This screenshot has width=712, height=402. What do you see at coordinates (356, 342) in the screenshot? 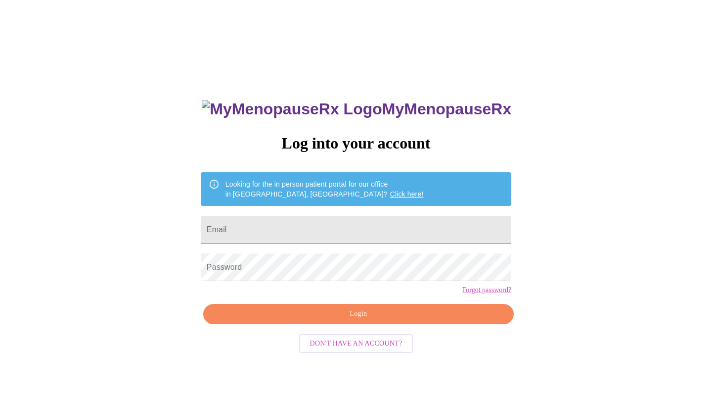
I see `a: Don't have an account?` at bounding box center [356, 342].